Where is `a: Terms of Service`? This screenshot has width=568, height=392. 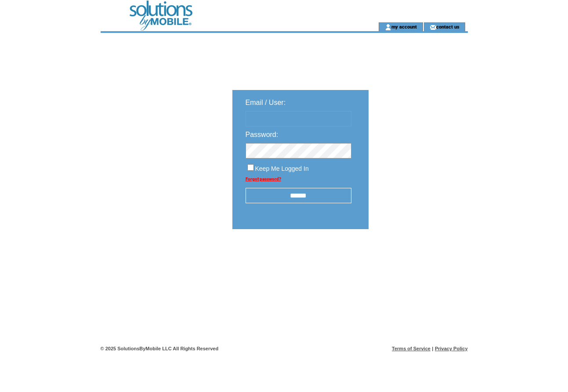
a: Terms of Service is located at coordinates (411, 349).